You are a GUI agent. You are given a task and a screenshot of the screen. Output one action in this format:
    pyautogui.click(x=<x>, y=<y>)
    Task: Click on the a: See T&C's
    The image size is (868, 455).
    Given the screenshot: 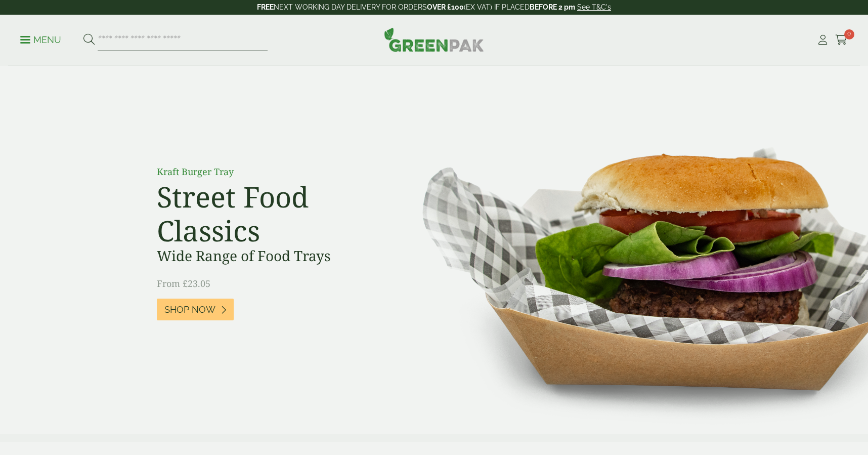 What is the action you would take?
    pyautogui.click(x=594, y=7)
    